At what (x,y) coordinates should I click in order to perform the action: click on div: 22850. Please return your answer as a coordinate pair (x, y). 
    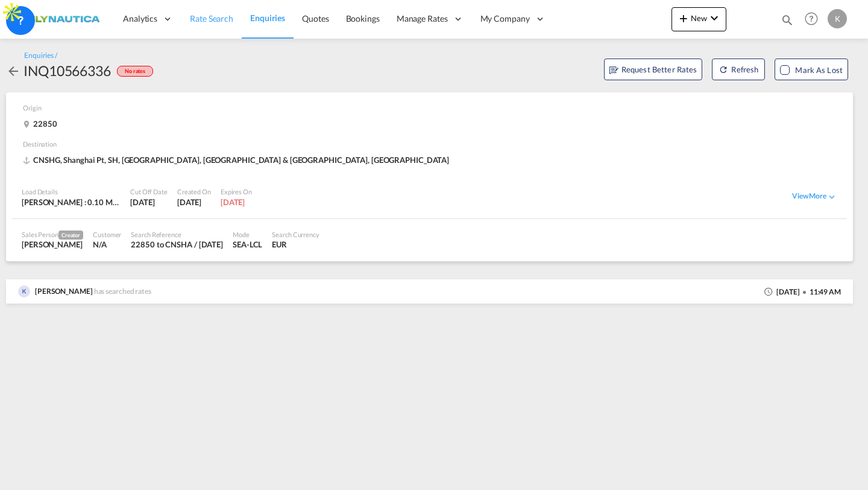
    Looking at the image, I should click on (41, 124).